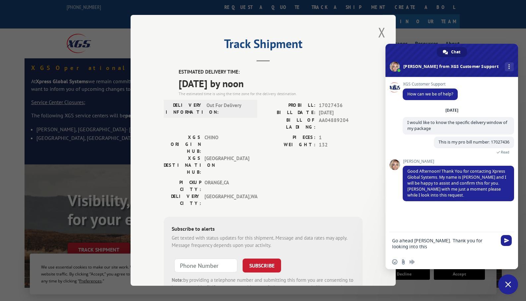 The width and height of the screenshot is (526, 301). I want to click on div: The estimated time is using the time zone for the delivery destination., so click(271, 94).